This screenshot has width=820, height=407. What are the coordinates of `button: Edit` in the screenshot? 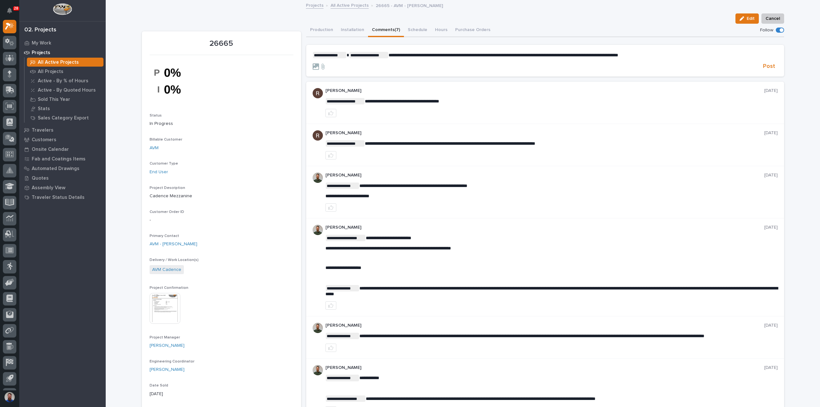 It's located at (747, 19).